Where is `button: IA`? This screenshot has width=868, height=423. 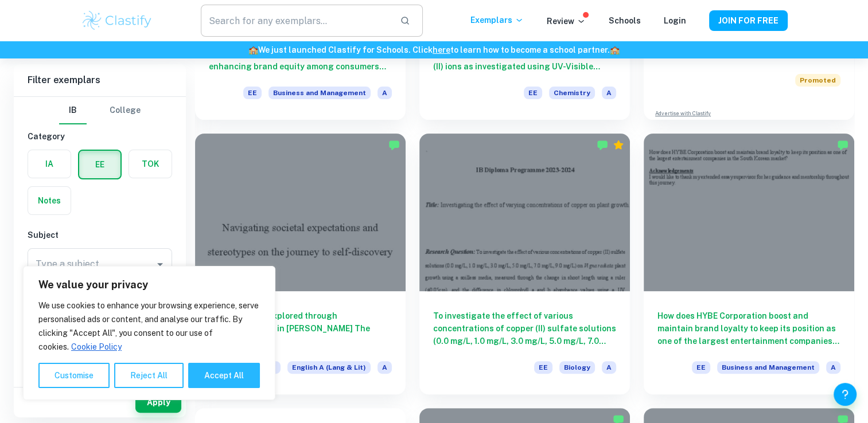
button: IA is located at coordinates (49, 164).